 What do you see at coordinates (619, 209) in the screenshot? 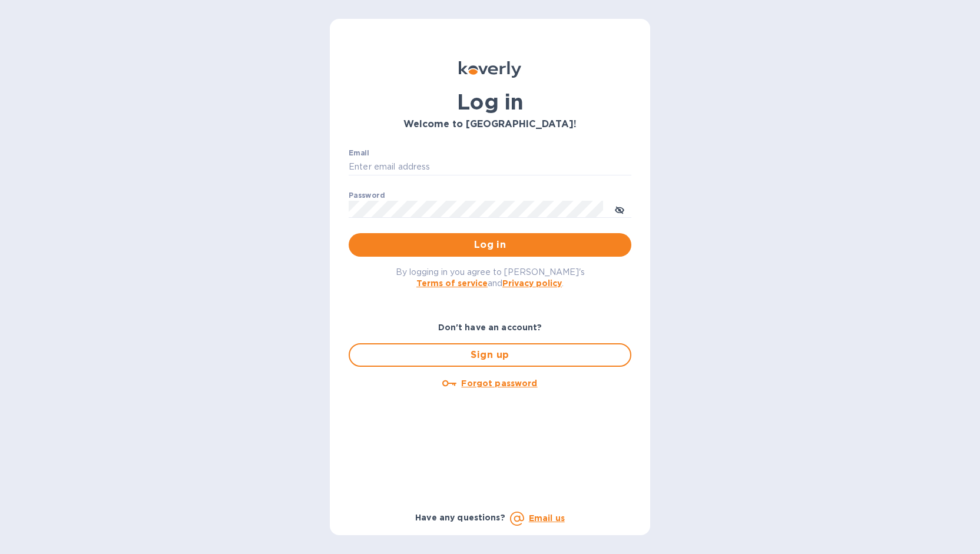
I see `button: toggle password visibility` at bounding box center [619, 209].